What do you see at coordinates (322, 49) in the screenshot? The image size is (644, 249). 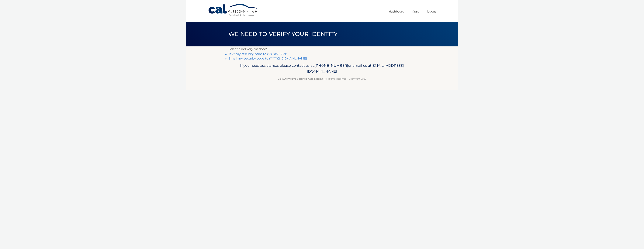 I see `p: Select a delivery method:` at bounding box center [322, 49].